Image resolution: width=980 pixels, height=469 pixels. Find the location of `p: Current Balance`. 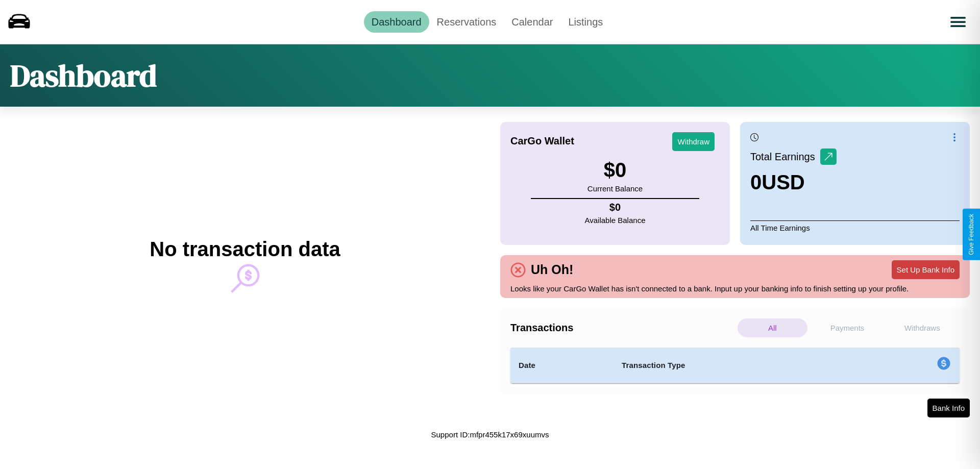

p: Current Balance is located at coordinates (615, 188).